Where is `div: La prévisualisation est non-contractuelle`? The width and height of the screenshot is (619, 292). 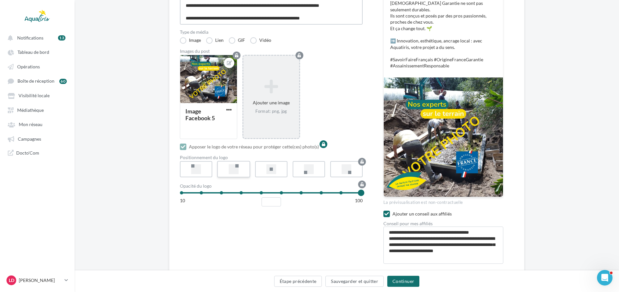 div: La prévisualisation est non-contractuelle is located at coordinates (443, 201).